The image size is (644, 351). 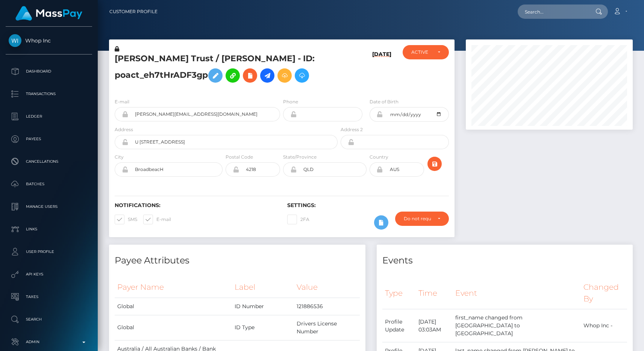 I want to click on th: Changed By, so click(x=604, y=293).